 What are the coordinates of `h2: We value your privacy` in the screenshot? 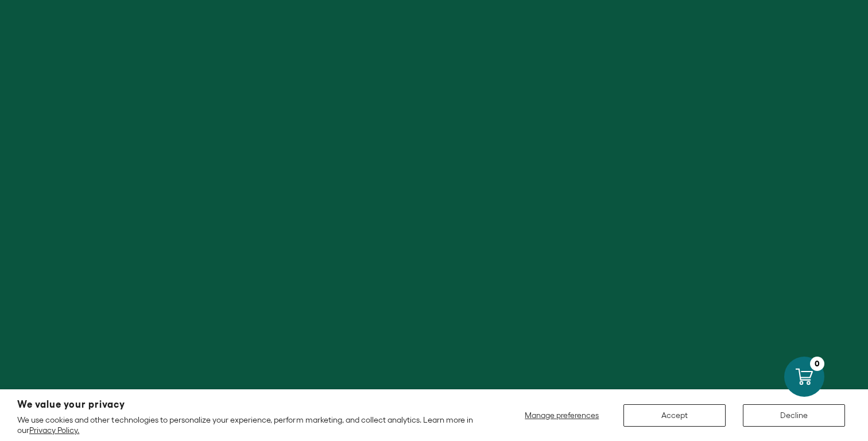 It's located at (246, 404).